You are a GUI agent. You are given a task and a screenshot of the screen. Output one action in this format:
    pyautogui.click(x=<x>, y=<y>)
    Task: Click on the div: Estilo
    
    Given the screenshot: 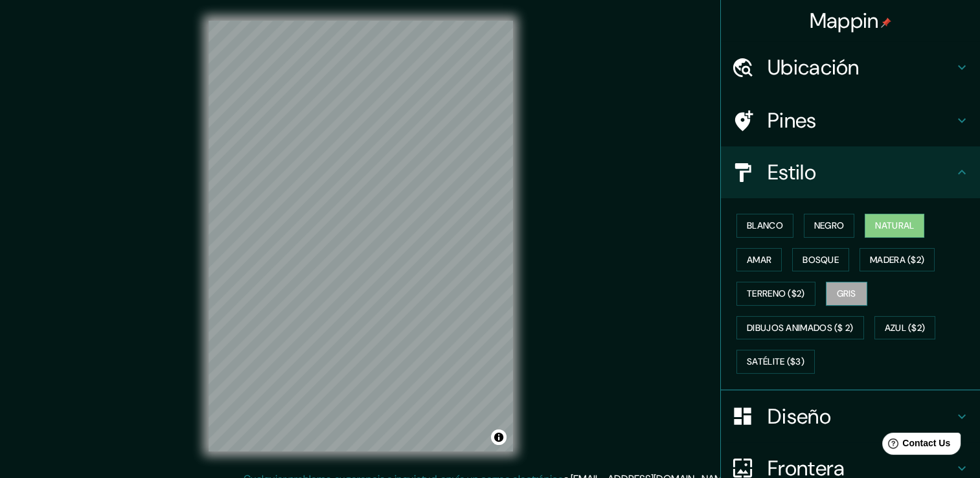 What is the action you would take?
    pyautogui.click(x=851, y=173)
    